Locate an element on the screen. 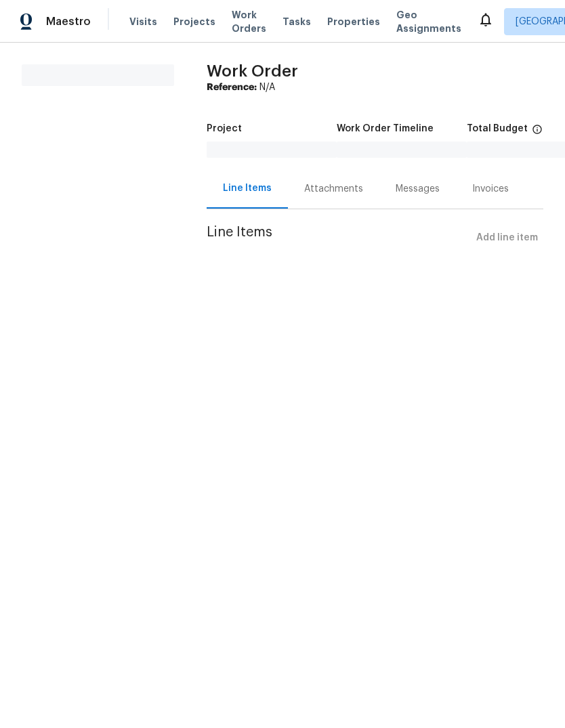 The image size is (565, 728). h5: Work Order Timeline is located at coordinates (385, 128).